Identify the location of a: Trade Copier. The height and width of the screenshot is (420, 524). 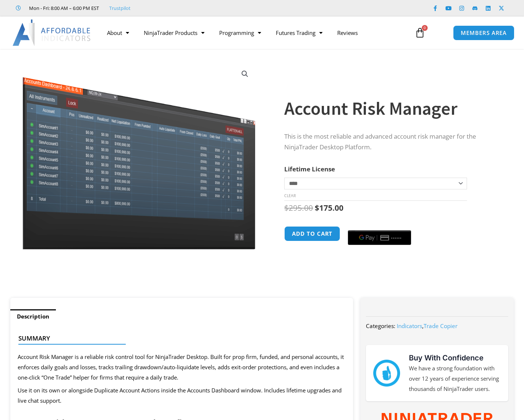
(441, 326).